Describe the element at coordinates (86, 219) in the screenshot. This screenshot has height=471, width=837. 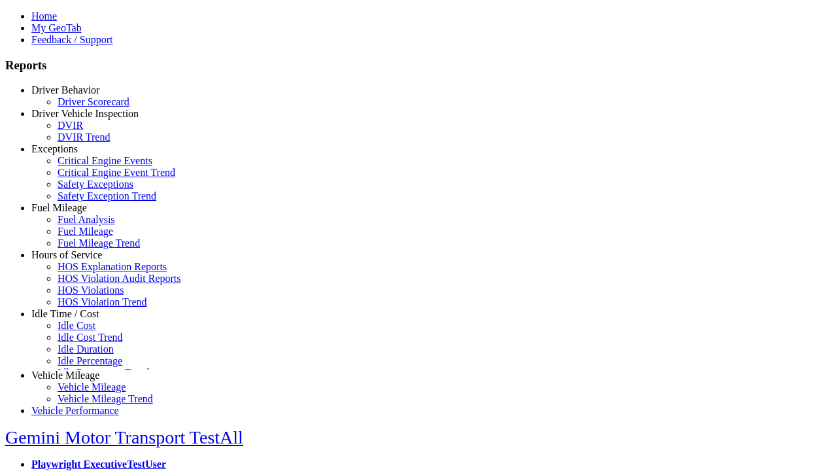
I see `a: Fuel Analysis` at that location.